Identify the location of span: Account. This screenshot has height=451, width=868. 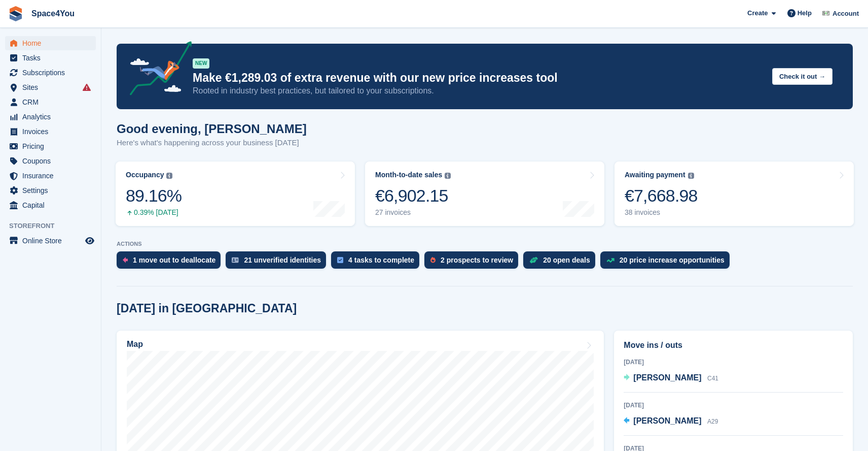
(846, 14).